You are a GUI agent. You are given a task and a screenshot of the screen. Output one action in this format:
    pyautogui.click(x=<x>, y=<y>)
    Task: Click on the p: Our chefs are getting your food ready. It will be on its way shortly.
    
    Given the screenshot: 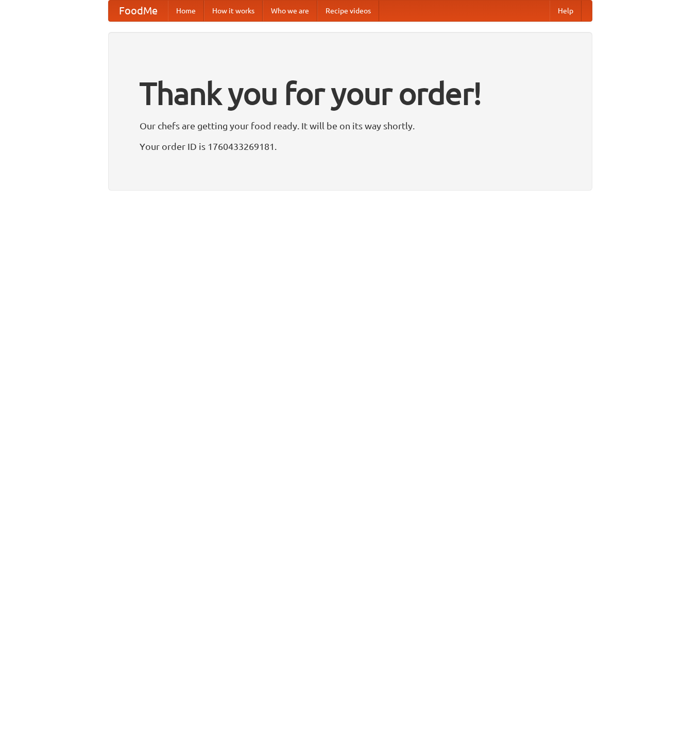 What is the action you would take?
    pyautogui.click(x=350, y=126)
    